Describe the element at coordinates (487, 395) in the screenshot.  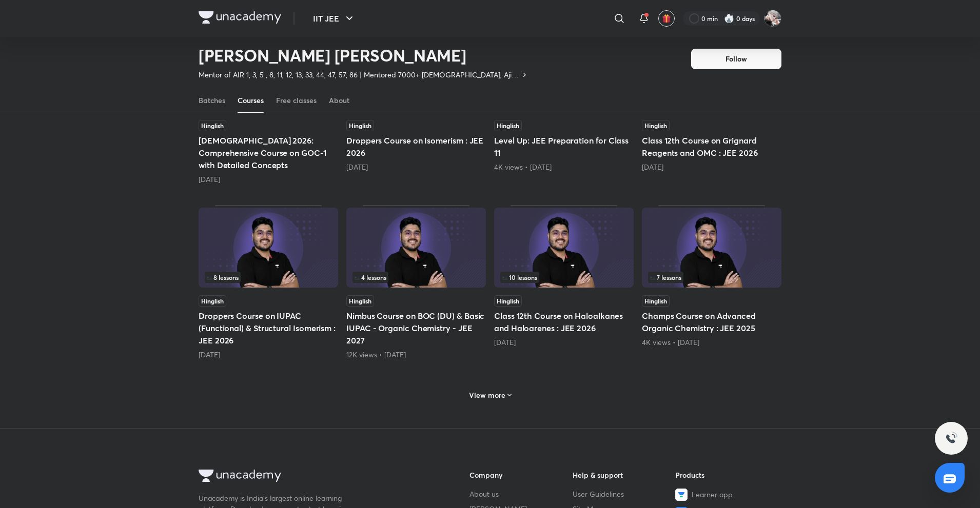
I see `h6: View more` at that location.